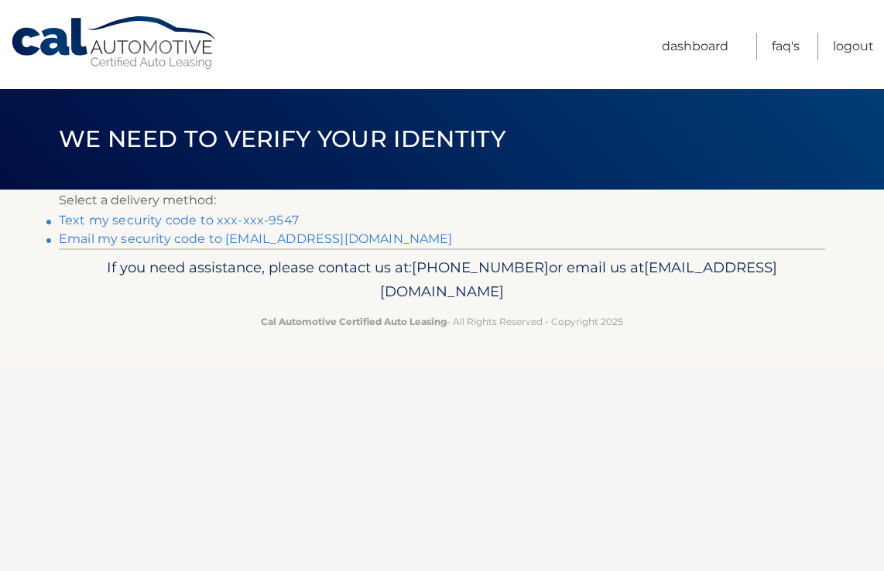  What do you see at coordinates (785, 46) in the screenshot?
I see `a: FAQ's` at bounding box center [785, 46].